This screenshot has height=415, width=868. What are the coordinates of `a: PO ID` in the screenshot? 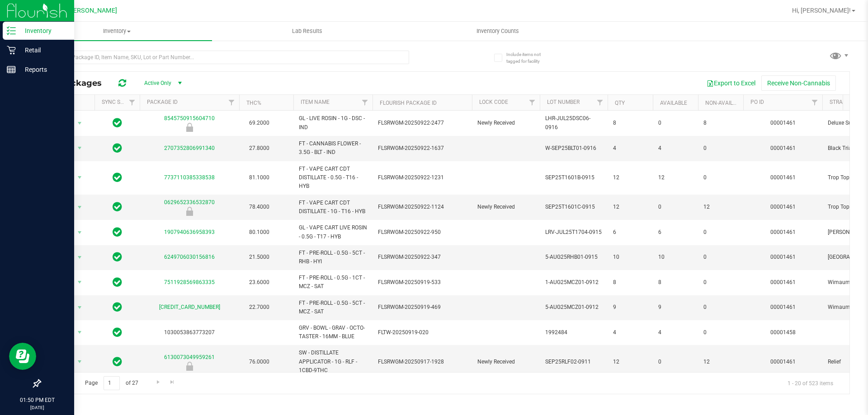 It's located at (757, 103).